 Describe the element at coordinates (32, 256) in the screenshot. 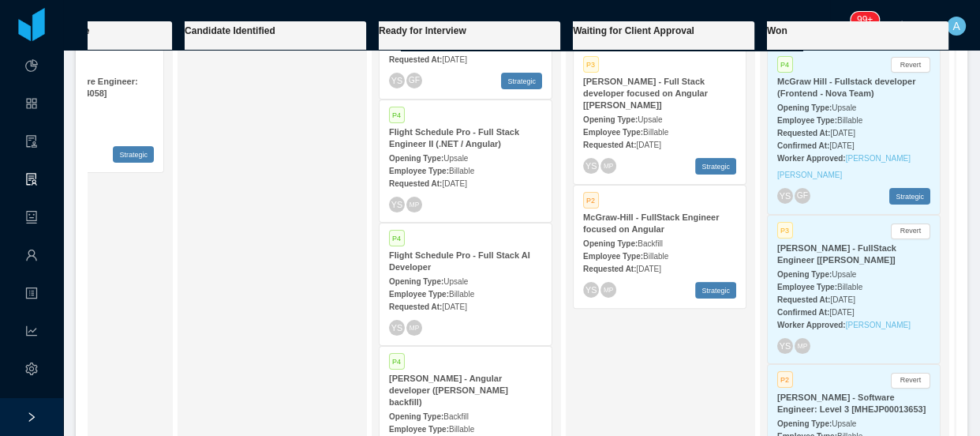

I see `a: icon: user` at that location.